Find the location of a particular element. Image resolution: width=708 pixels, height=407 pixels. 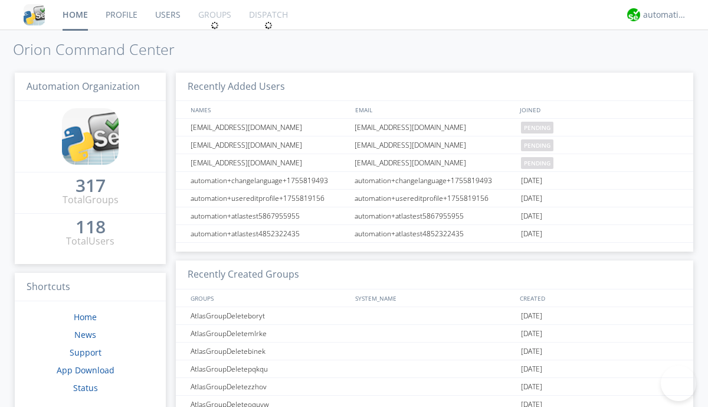

a: Home is located at coordinates (85, 316).